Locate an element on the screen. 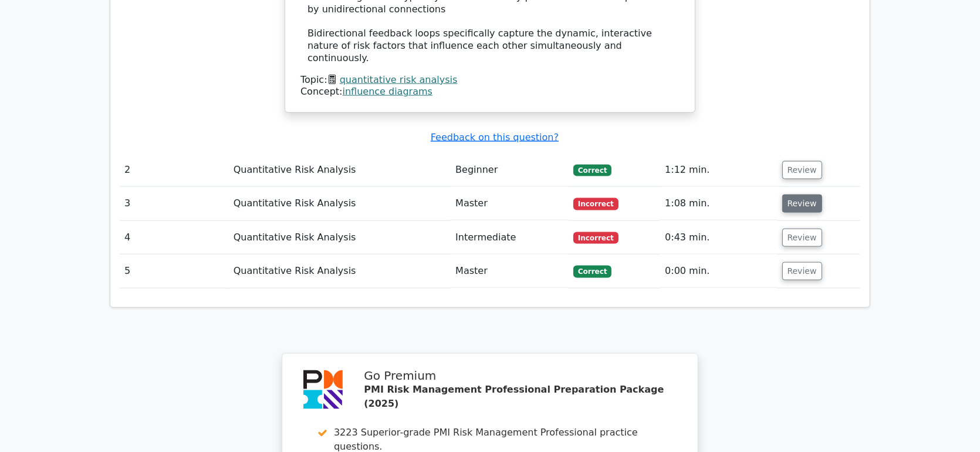 The width and height of the screenshot is (980, 452). td: 0:00 min. is located at coordinates (719, 271).